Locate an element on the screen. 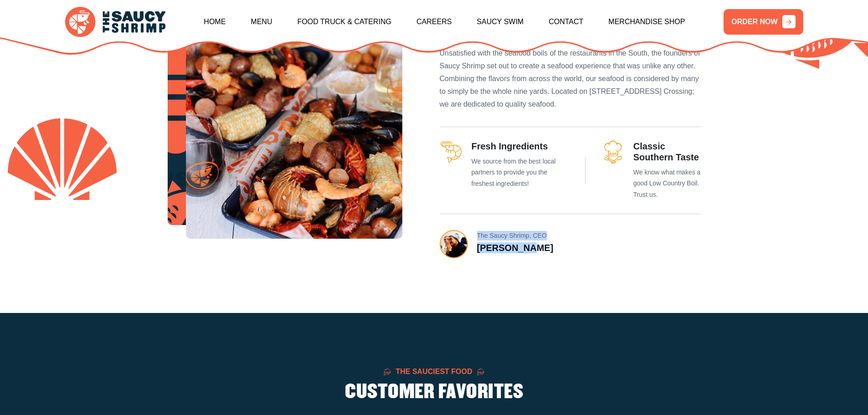  a: Home is located at coordinates (214, 22).